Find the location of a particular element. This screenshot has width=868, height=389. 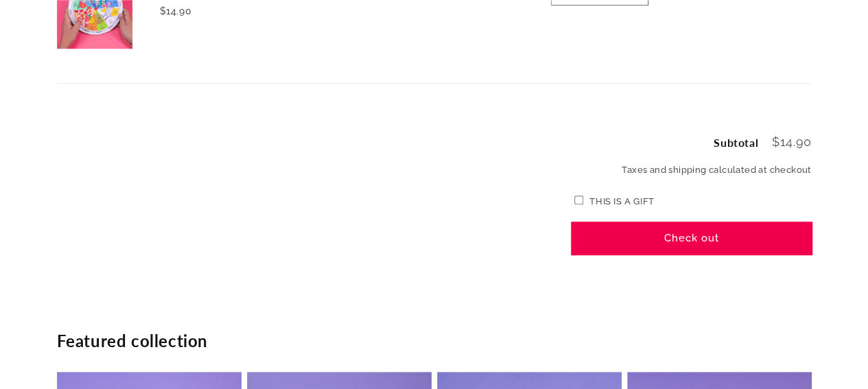

button: Check out is located at coordinates (692, 238).